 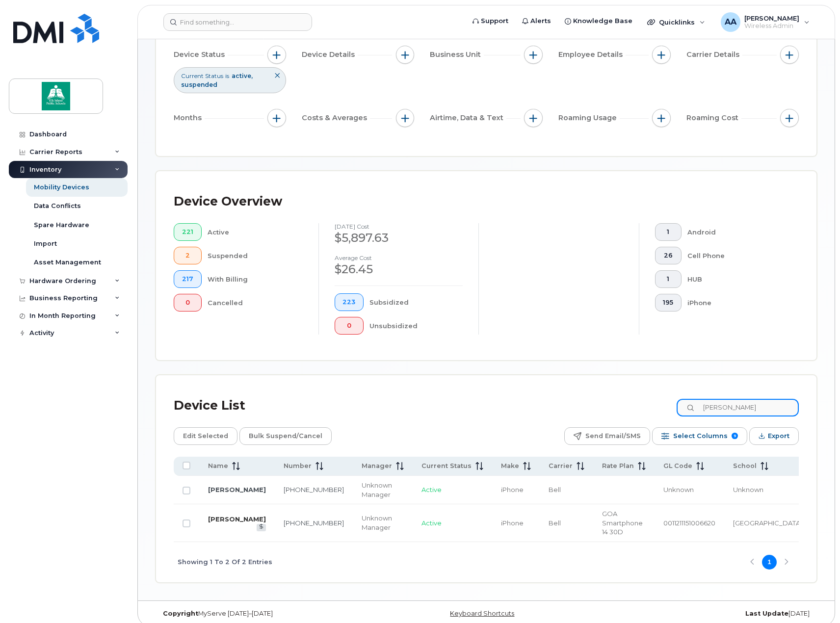 I want to click on span: is, so click(x=227, y=75).